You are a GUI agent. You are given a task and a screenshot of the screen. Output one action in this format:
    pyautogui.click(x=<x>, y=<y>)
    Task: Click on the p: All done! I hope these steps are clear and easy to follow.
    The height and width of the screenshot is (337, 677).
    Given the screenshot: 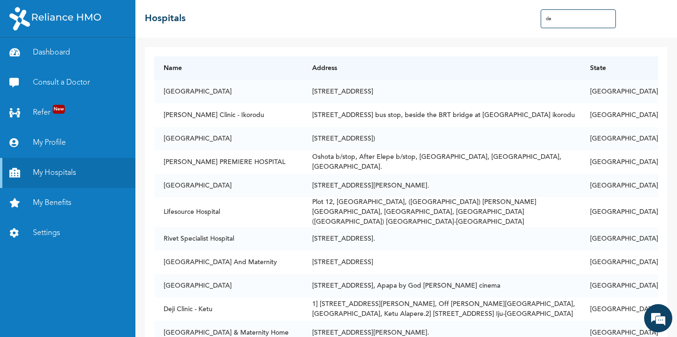 What is the action you would take?
    pyautogui.click(x=106, y=111)
    